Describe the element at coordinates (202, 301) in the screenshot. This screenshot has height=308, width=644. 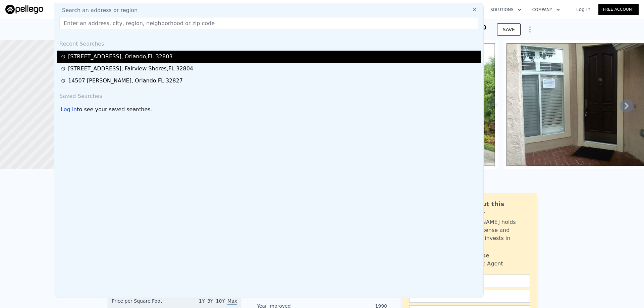
I see `span: 1Y` at that location.